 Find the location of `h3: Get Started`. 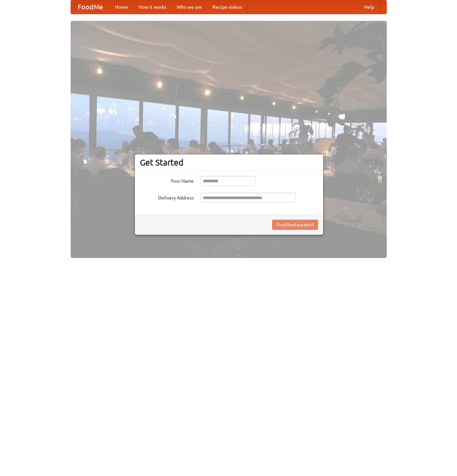

h3: Get Started is located at coordinates (229, 162).